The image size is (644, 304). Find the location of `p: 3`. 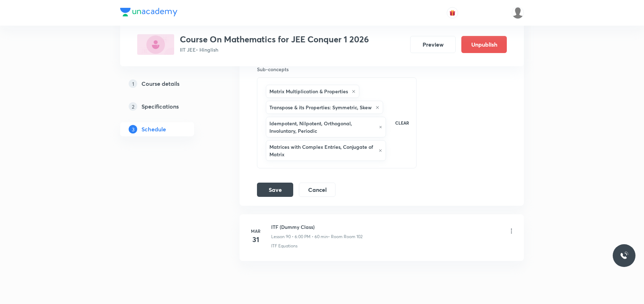

p: 3 is located at coordinates (133, 129).